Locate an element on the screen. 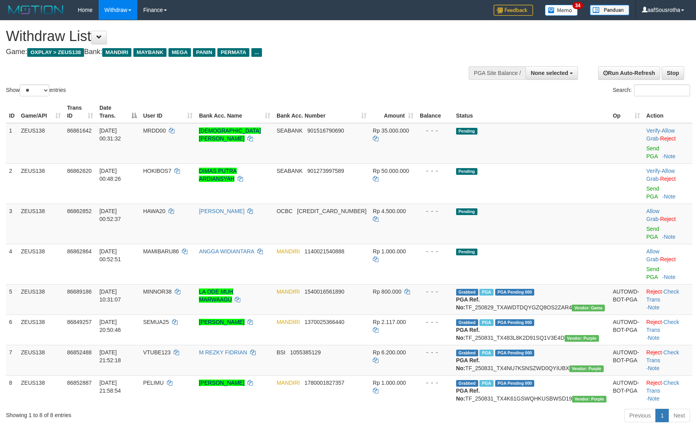 Image resolution: width=696 pixels, height=425 pixels. span: 86862864 is located at coordinates (79, 251).